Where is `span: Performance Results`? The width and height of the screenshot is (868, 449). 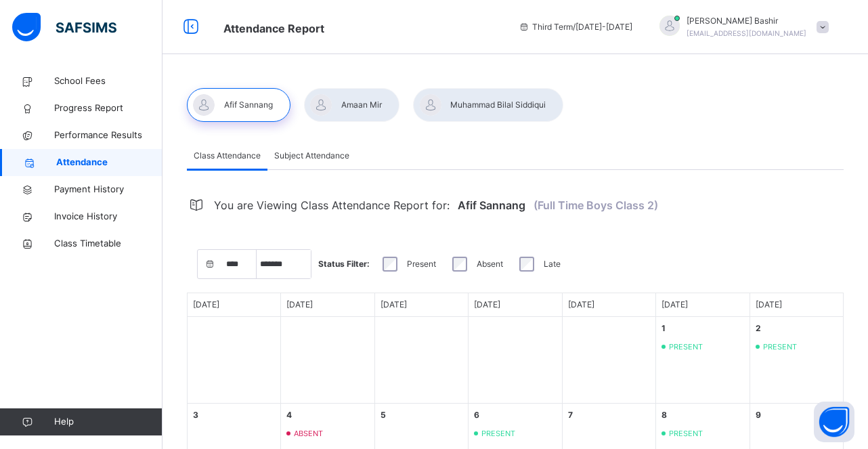
span: Performance Results is located at coordinates (108, 135).